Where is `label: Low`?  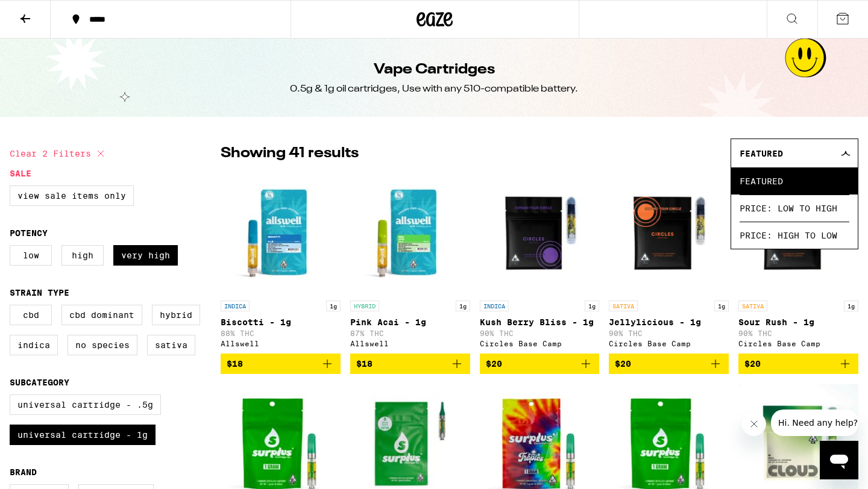 label: Low is located at coordinates (31, 255).